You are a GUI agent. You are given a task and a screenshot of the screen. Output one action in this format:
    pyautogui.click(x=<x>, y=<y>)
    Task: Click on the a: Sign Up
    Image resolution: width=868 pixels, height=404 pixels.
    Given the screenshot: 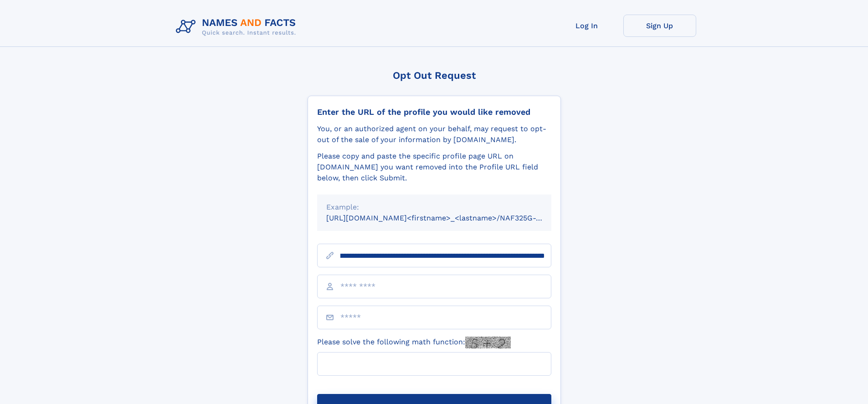 What is the action you would take?
    pyautogui.click(x=660, y=26)
    